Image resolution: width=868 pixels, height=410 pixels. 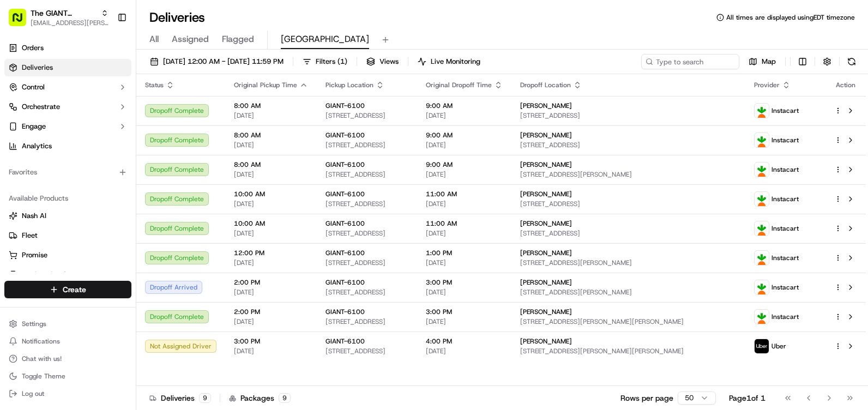 What do you see at coordinates (763, 62) in the screenshot?
I see `button: Map` at bounding box center [763, 62].